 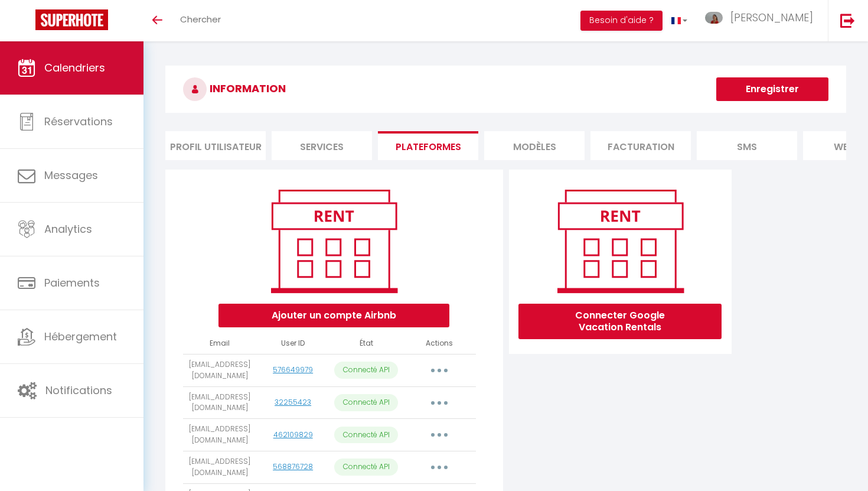 What do you see at coordinates (215, 145) in the screenshot?
I see `li: Profil Utilisateur` at bounding box center [215, 145].